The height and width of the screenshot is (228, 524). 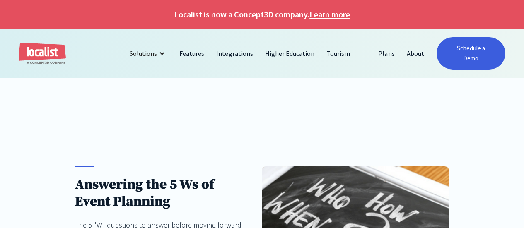 I want to click on a: home, so click(x=42, y=53).